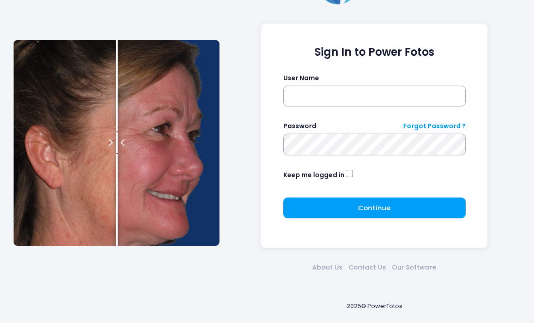 The height and width of the screenshot is (323, 534). I want to click on h1: Sign In to Power Fotos, so click(374, 52).